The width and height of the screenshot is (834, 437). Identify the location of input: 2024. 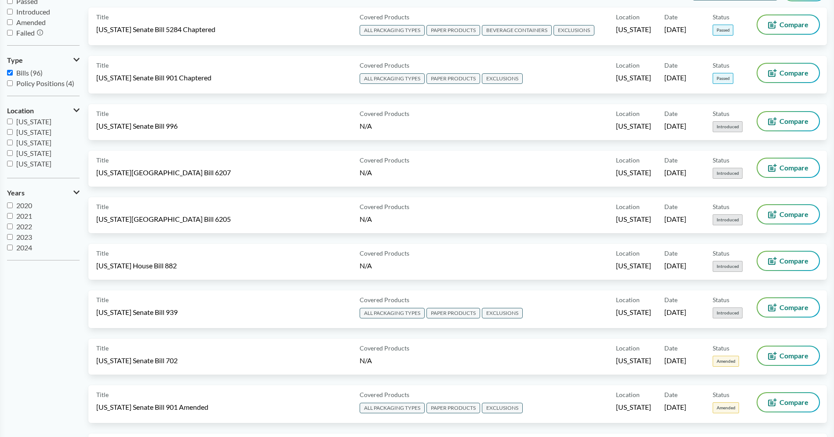
(10, 247).